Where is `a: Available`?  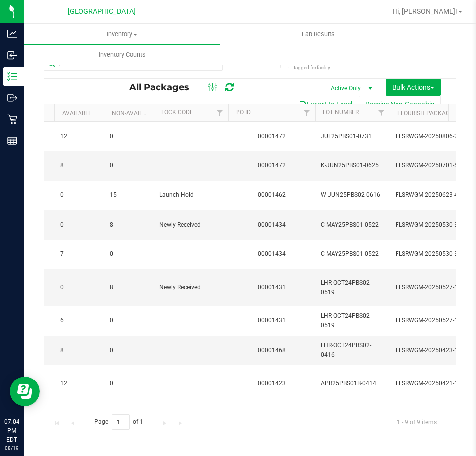 a: Available is located at coordinates (77, 113).